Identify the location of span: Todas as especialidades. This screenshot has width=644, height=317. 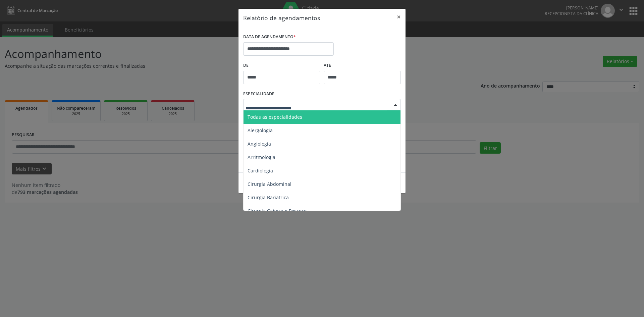
(275, 117).